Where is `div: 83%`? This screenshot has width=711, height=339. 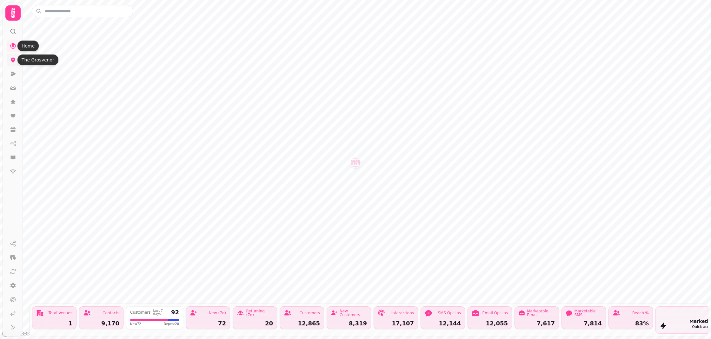 div: 83% is located at coordinates (630, 324).